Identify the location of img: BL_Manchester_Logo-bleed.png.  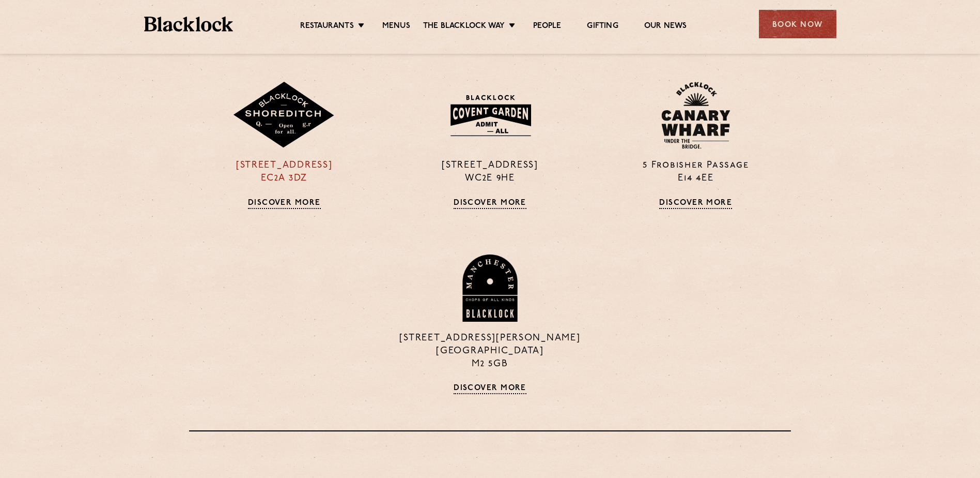
(490, 288).